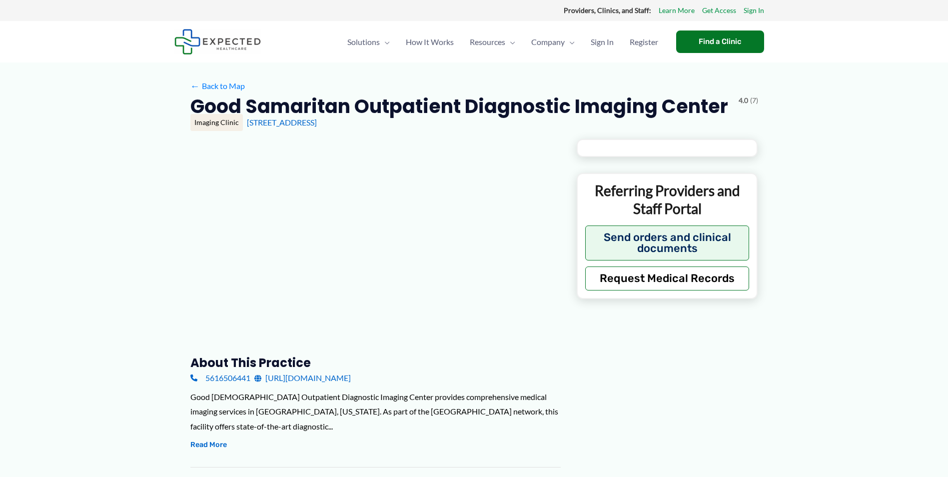 The width and height of the screenshot is (948, 477). I want to click on span: Sign In, so click(602, 42).